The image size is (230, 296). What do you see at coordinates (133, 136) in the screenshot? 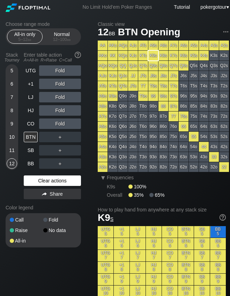
I see `div: J5o` at bounding box center [133, 136].